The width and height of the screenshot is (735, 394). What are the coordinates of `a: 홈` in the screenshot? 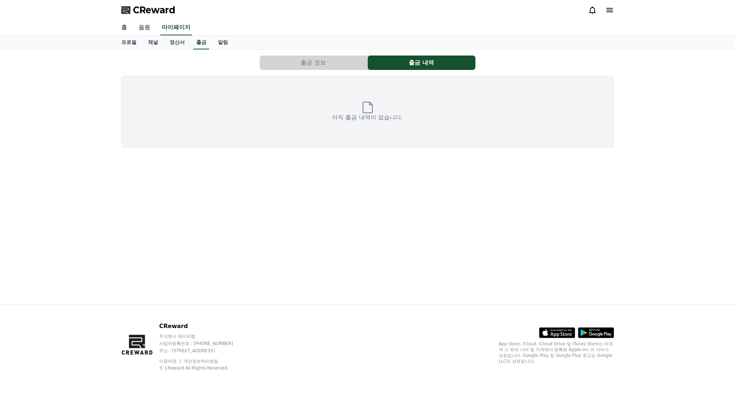 It's located at (124, 28).